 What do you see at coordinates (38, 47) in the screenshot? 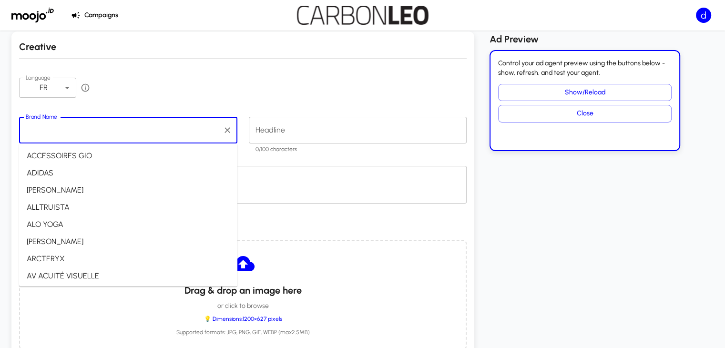
I see `h6: Creative` at bounding box center [38, 47].